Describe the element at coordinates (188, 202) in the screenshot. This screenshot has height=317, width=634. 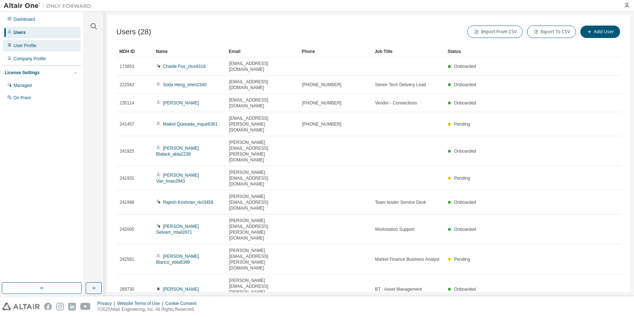
I see `a: Rajesh Krishnan_rkri3458` at that location.